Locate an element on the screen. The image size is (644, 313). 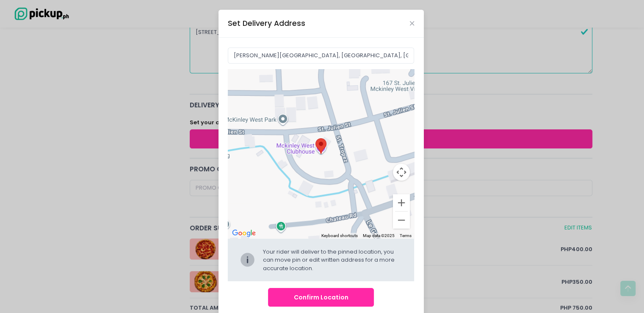
a: Open this area in Google Maps (opens a new window) is located at coordinates (244, 233).